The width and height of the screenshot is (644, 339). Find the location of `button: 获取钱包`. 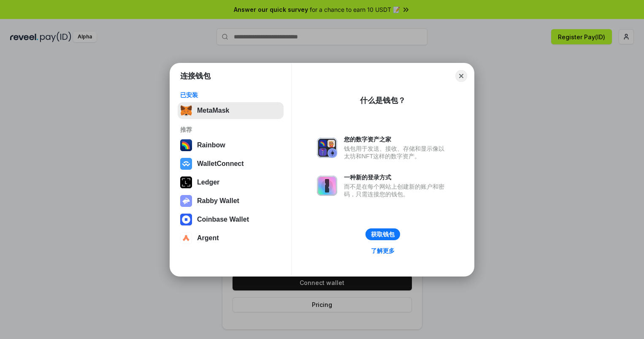

button: 获取钱包 is located at coordinates (383, 235).